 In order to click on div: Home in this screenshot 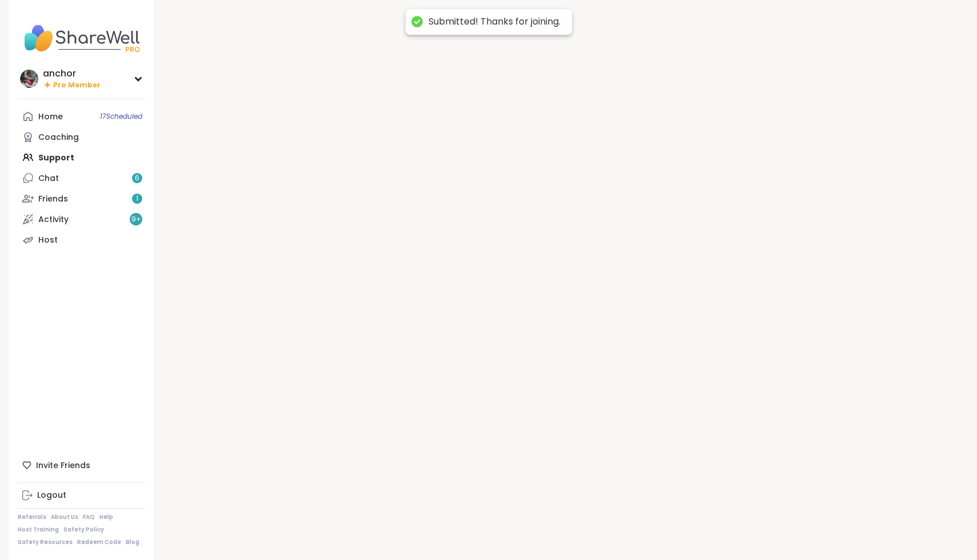, I will do `click(50, 117)`.